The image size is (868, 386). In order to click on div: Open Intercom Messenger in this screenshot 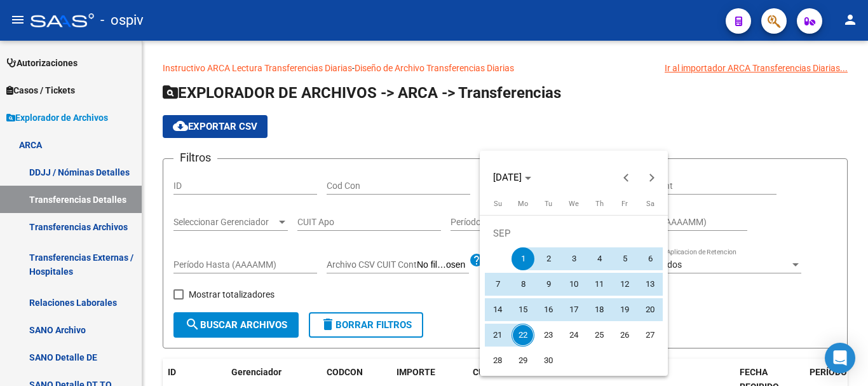, I will do `click(840, 358)`.